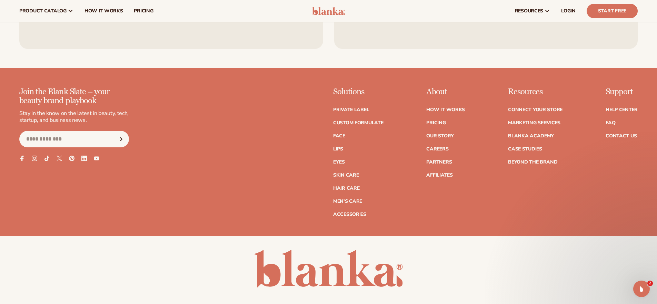 This screenshot has height=304, width=657. What do you see at coordinates (445, 110) in the screenshot?
I see `a: How It Works` at bounding box center [445, 110].